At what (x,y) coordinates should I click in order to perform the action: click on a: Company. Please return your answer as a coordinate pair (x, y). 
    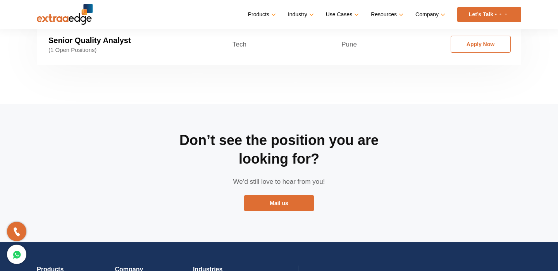
    Looking at the image, I should click on (429, 14).